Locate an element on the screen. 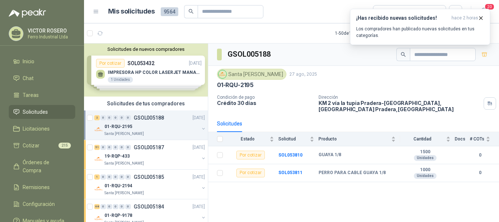  span: # COTs is located at coordinates (477, 139).